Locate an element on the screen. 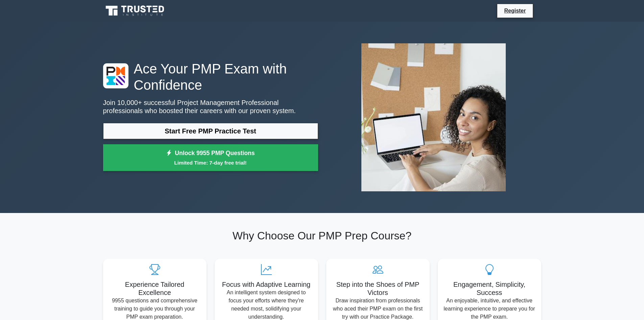  a: Register is located at coordinates (515, 10).